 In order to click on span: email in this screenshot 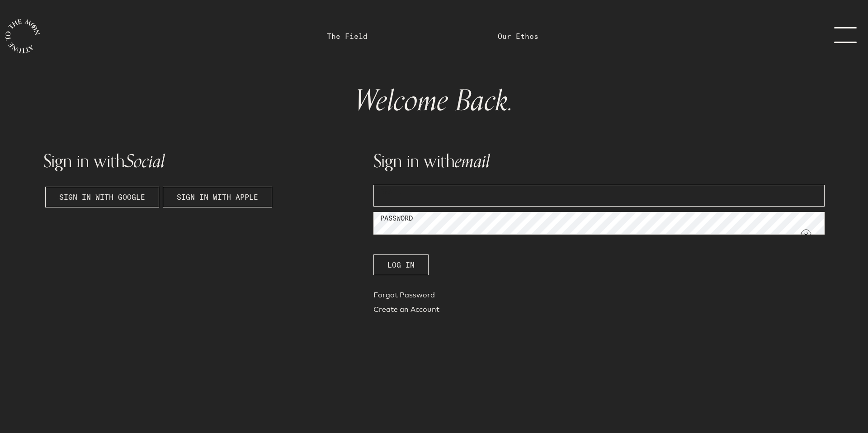, I will do `click(472, 161)`.